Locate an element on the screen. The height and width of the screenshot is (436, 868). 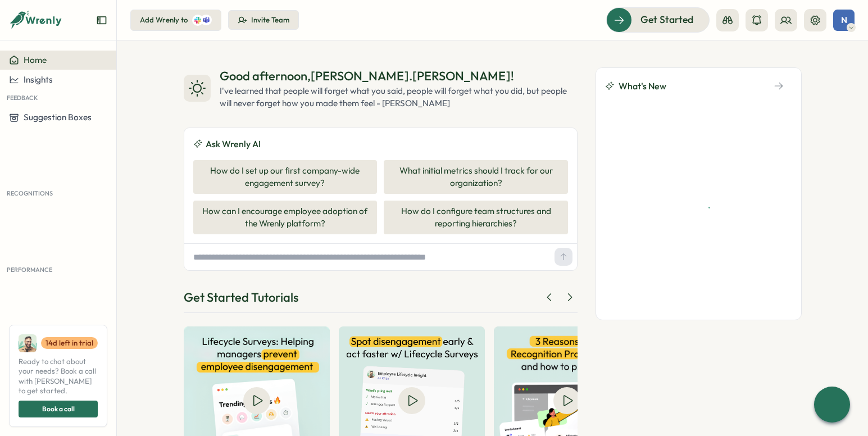
span: Book a call is located at coordinates (59, 409).